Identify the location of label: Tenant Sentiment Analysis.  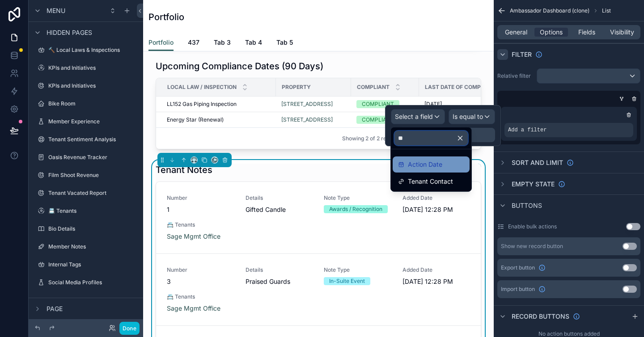
(92, 140).